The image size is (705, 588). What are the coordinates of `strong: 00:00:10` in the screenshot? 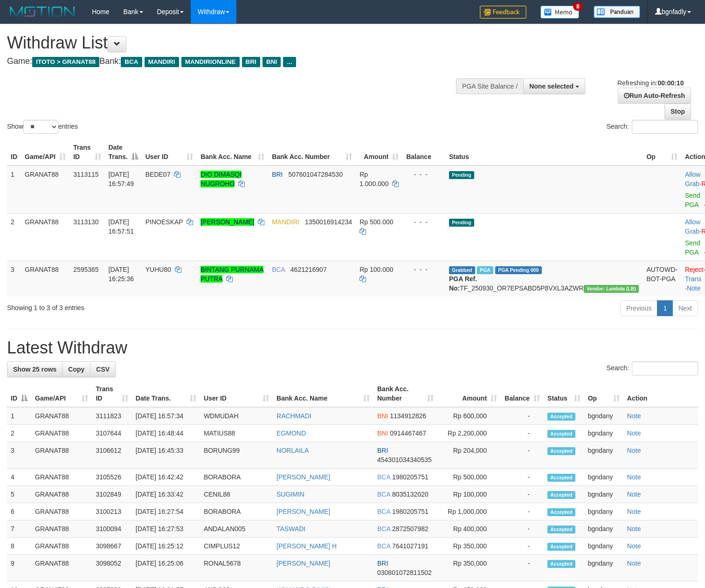 It's located at (671, 83).